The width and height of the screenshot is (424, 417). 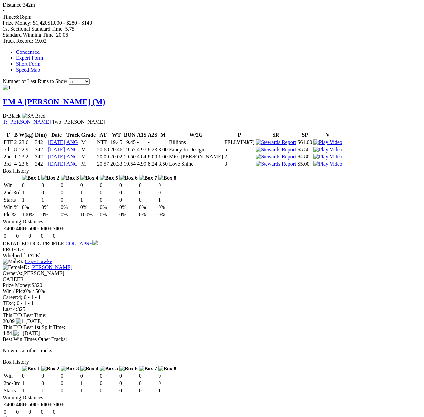 I want to click on td: 8.00, so click(x=152, y=157).